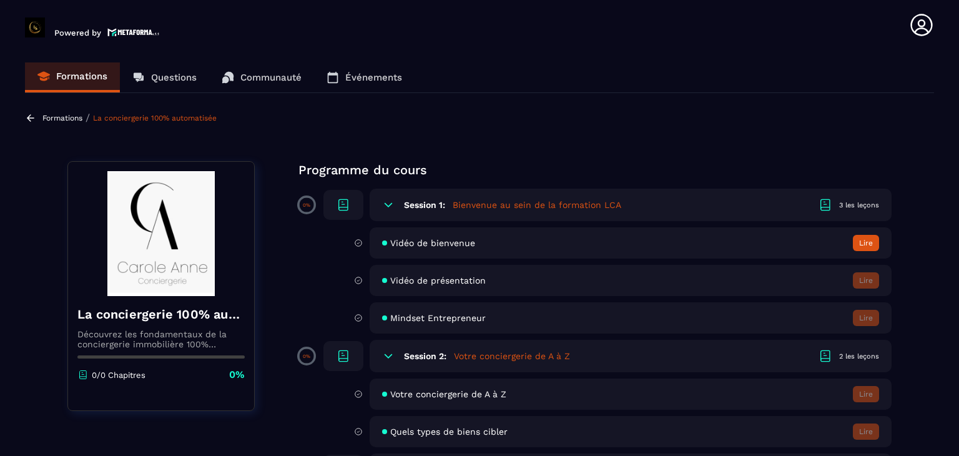 The width and height of the screenshot is (959, 456). Describe the element at coordinates (161, 314) in the screenshot. I see `h4: La conciergerie 100% automatisée` at that location.